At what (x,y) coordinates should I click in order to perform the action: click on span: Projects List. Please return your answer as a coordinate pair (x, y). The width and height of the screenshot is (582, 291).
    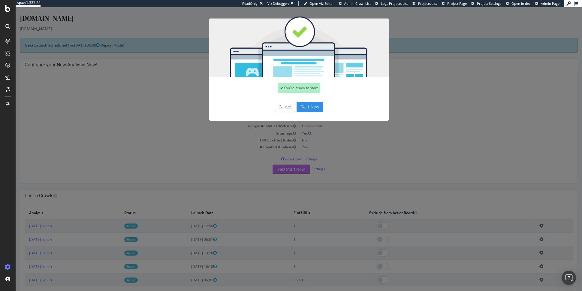
    Looking at the image, I should click on (427, 3).